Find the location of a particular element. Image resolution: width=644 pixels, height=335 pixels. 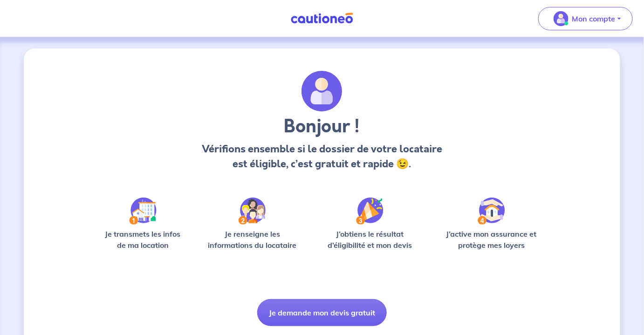

h3: Bonjour ! is located at coordinates (322, 127).